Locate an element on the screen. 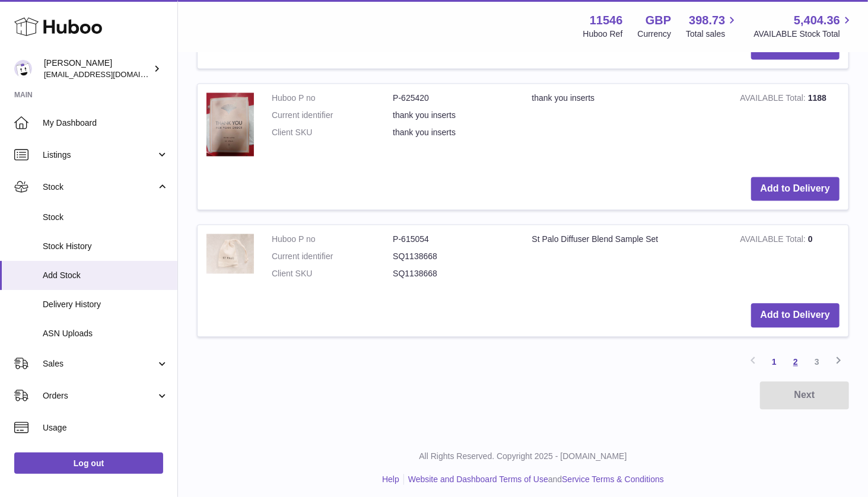  dd: P-615054 is located at coordinates (454, 239).